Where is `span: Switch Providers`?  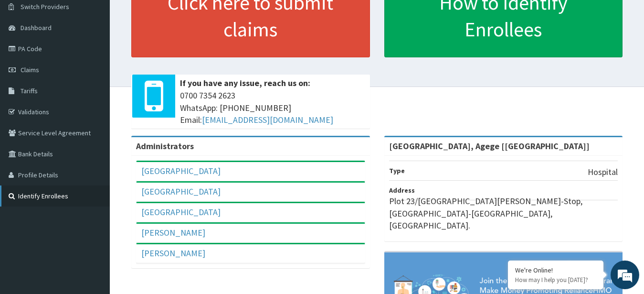 span: Switch Providers is located at coordinates (45, 7).